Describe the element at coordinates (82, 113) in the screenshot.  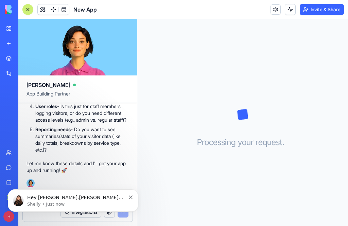
I see `p: - Is this just for staff members logging visitors, or do you need different access levels (e.g., ...` at that location.